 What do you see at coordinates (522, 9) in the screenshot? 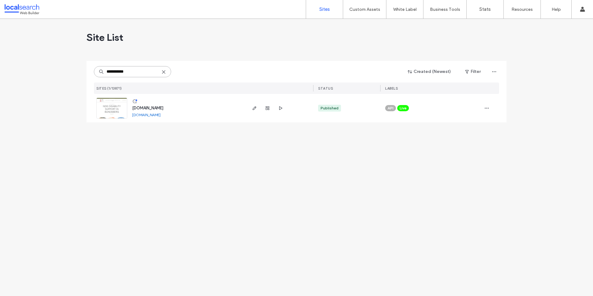
I see `label: Resources` at bounding box center [522, 9].